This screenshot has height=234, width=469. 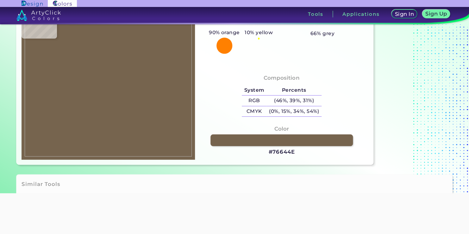 What do you see at coordinates (322, 34) in the screenshot?
I see `h5: 66% grey` at bounding box center [322, 34].